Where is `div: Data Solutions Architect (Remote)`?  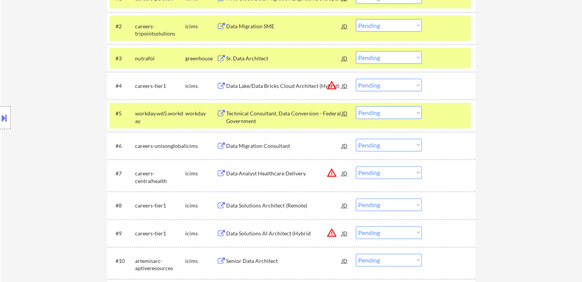 div: Data Solutions Architect (Remote) is located at coordinates (284, 206).